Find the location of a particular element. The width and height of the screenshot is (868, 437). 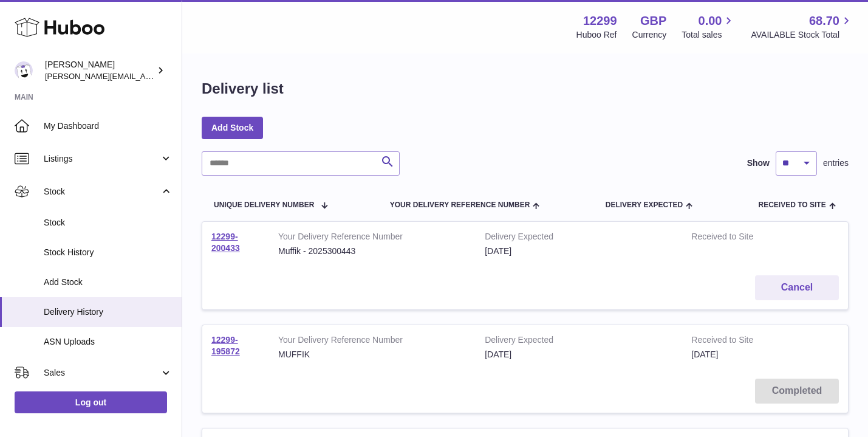

a: Add Stock is located at coordinates (232, 127).